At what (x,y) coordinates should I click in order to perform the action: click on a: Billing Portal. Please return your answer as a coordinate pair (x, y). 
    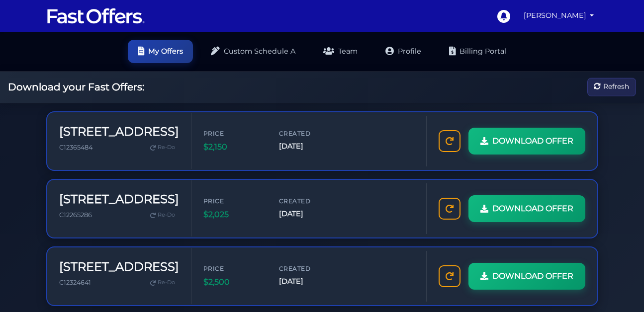
    Looking at the image, I should click on (478, 51).